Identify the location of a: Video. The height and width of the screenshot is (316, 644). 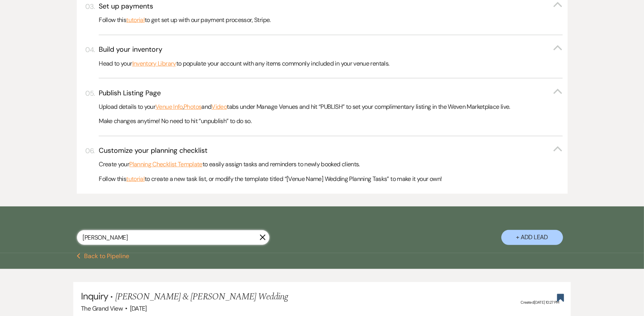
(219, 106).